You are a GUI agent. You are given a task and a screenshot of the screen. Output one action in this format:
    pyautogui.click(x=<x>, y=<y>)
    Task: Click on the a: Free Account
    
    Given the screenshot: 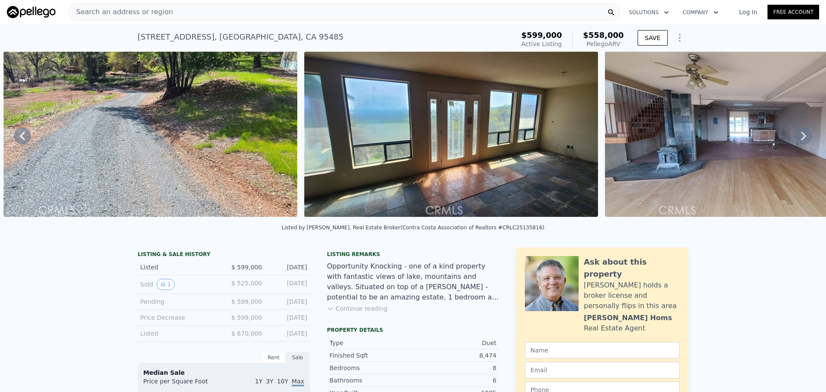 What is the action you would take?
    pyautogui.click(x=793, y=12)
    